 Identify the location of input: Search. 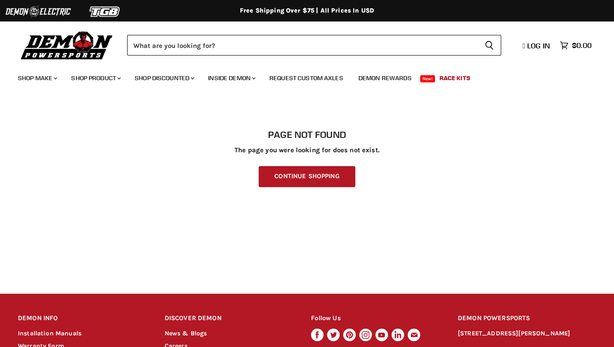
(302, 45).